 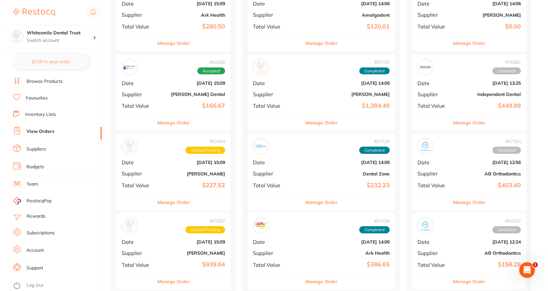 I want to click on b: $403.40, so click(x=488, y=185).